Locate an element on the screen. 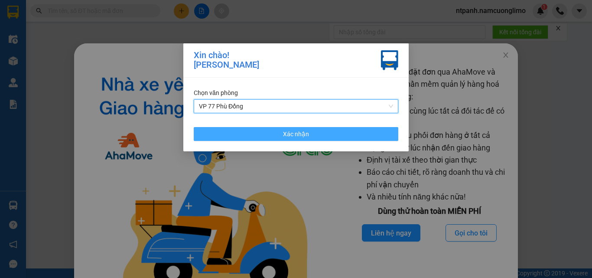 The width and height of the screenshot is (592, 278). img: vxr-icon is located at coordinates (390, 60).